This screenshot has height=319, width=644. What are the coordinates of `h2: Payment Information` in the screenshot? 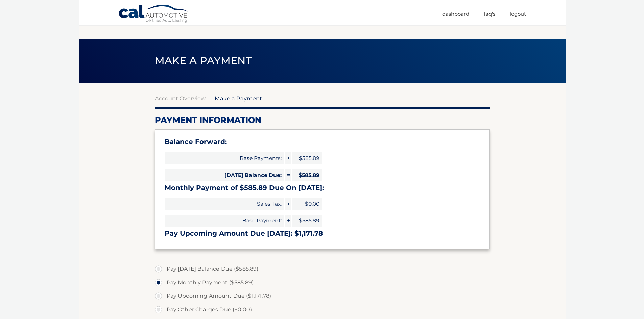 It's located at (322, 120).